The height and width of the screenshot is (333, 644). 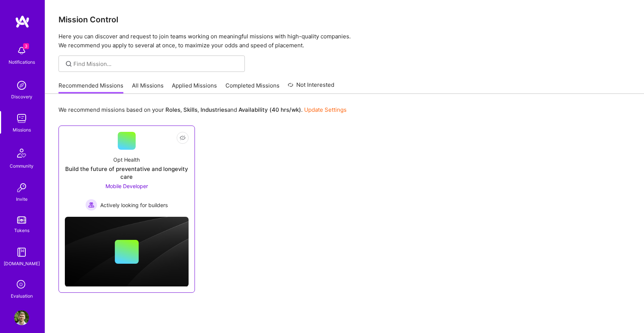 I want to click on div: Notifications, so click(x=22, y=62).